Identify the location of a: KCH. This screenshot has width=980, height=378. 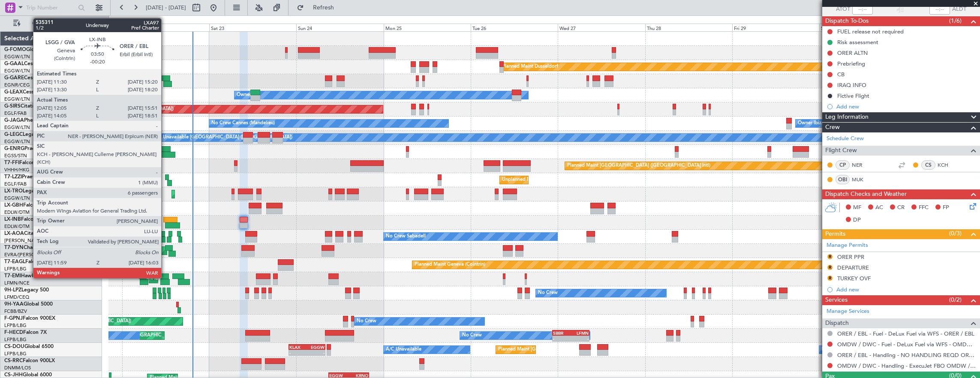
(947, 165).